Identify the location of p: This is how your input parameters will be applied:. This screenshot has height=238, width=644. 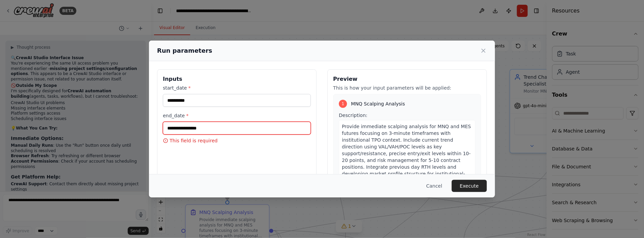
(407, 88).